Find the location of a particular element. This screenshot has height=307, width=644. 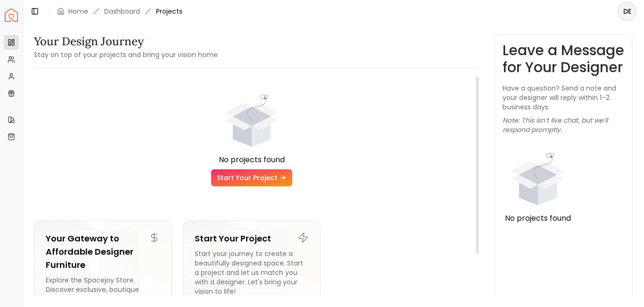

a: Start Your Project is located at coordinates (252, 178).